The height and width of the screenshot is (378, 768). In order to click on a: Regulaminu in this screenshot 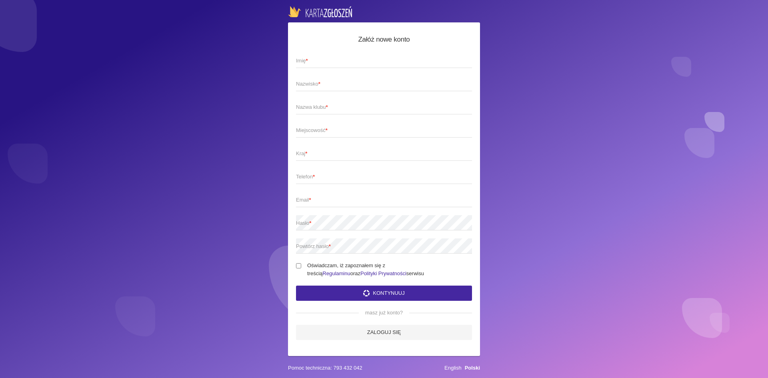, I will do `click(336, 273)`.